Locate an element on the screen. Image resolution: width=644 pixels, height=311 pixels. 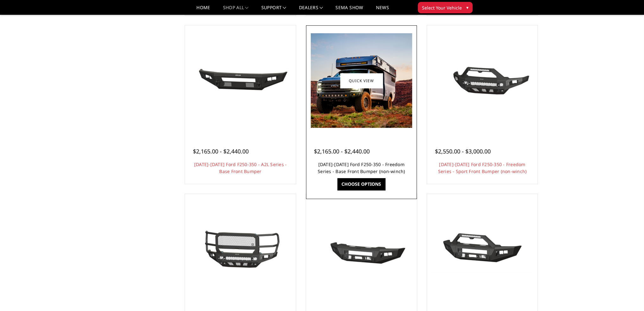
a: News is located at coordinates (382, 10).